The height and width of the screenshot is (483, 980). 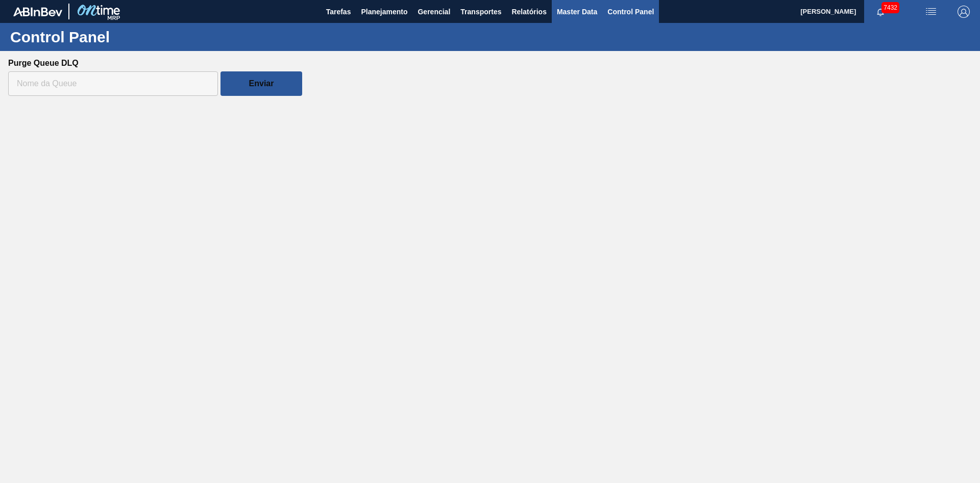 What do you see at coordinates (262, 83) in the screenshot?
I see `clb-button: Enviar` at bounding box center [262, 83].